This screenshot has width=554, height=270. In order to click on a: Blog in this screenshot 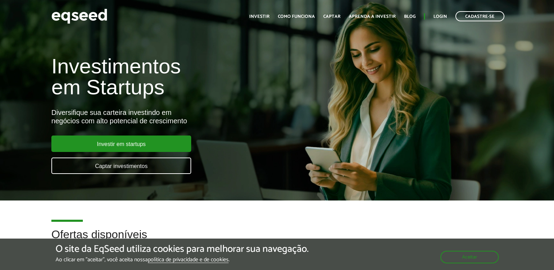, I will do `click(410, 16)`.